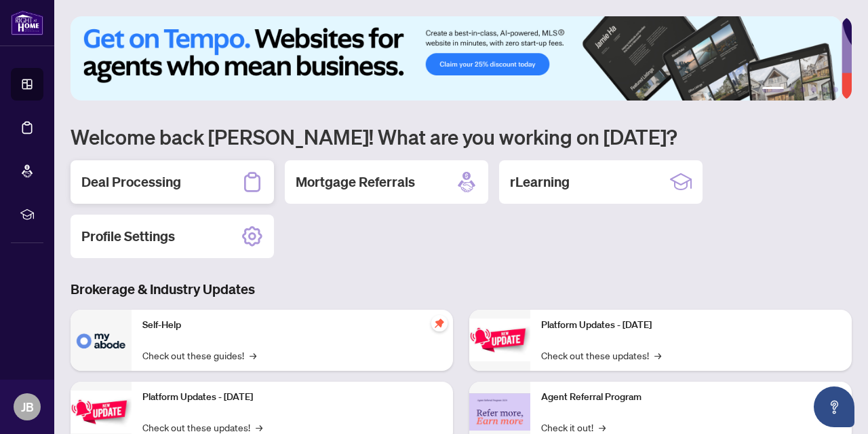 This screenshot has height=434, width=868. Describe the element at coordinates (27, 406) in the screenshot. I see `span: JB` at that location.